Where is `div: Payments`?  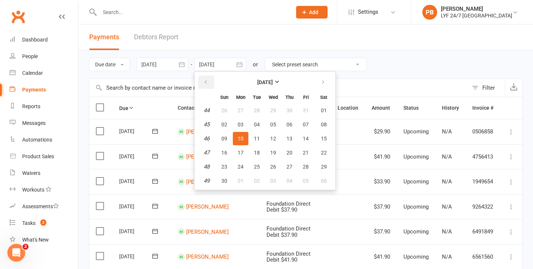
div: Payments is located at coordinates (34, 90).